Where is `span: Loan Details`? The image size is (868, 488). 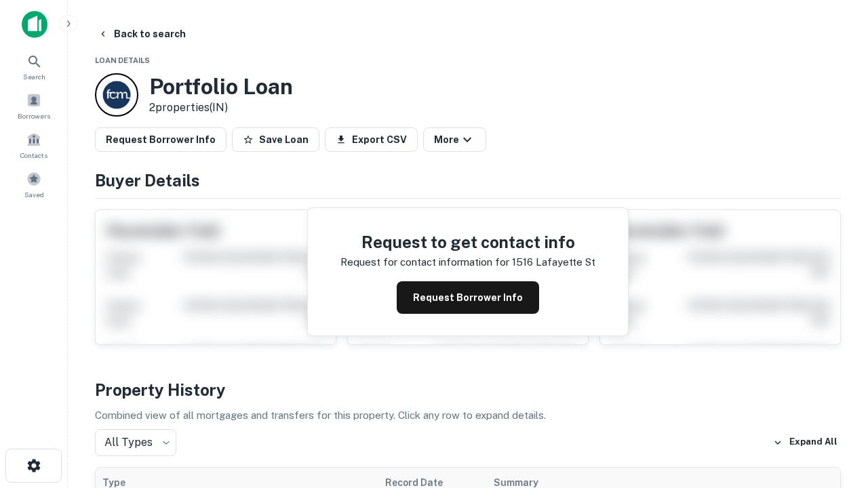 span: Loan Details is located at coordinates (122, 60).